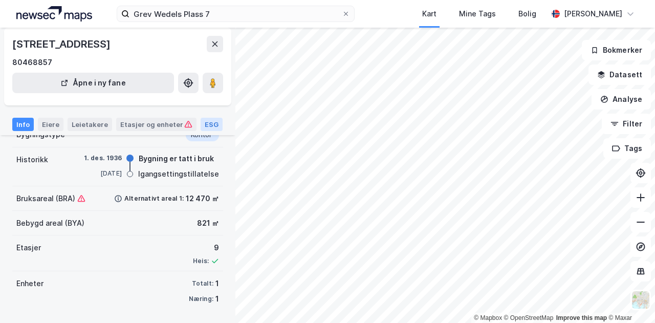 Image resolution: width=655 pixels, height=323 pixels. What do you see at coordinates (478, 14) in the screenshot?
I see `div: Mine Tags` at bounding box center [478, 14].